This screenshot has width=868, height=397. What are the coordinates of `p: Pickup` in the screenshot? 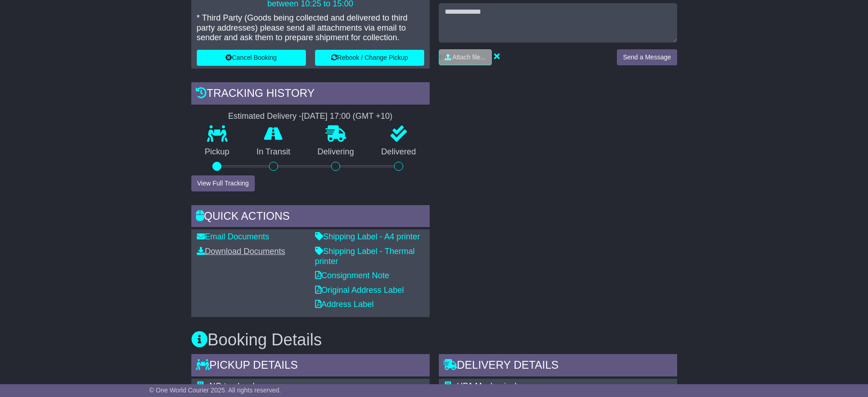 It's located at (217, 152).